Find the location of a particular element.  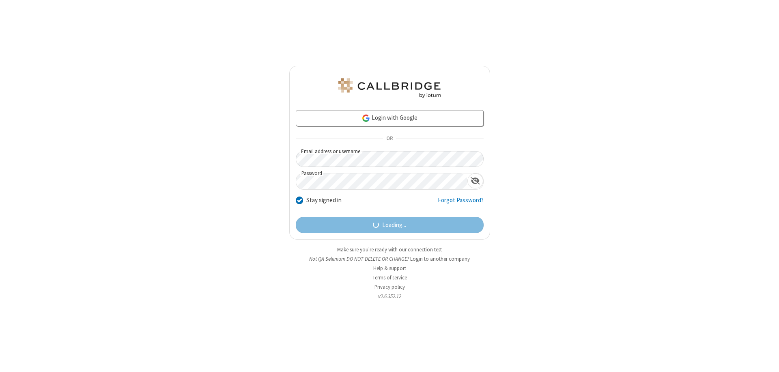

li: Not QA Selenium DO NOT DELETE OR CHANGE? is located at coordinates (389, 258).